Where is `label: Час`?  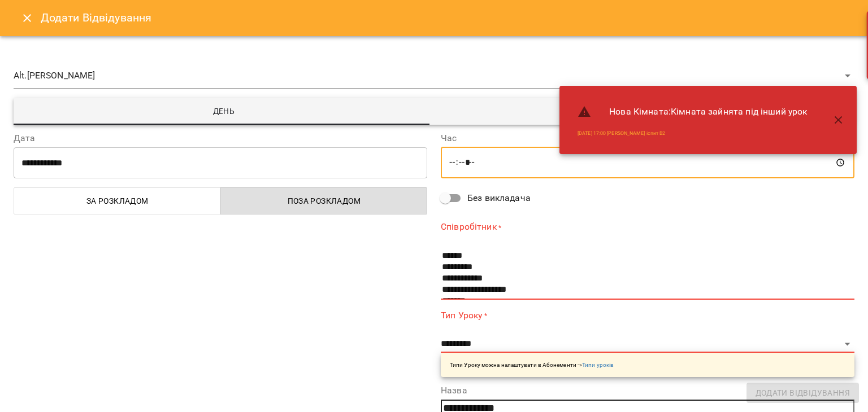
label: Час is located at coordinates (647, 139).